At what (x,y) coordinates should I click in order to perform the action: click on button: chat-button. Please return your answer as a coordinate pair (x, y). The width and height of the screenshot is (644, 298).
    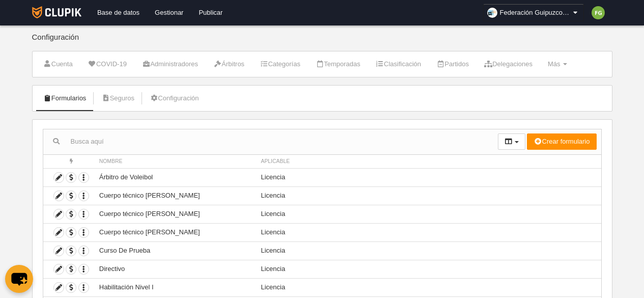
    Looking at the image, I should click on (19, 278).